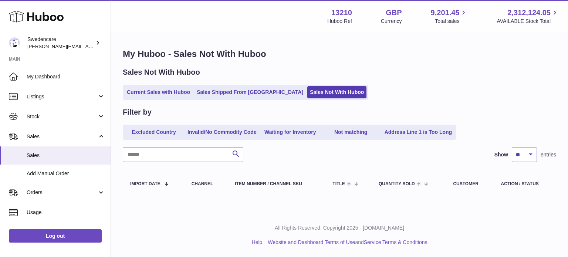 The width and height of the screenshot is (568, 257). What do you see at coordinates (206, 184) in the screenshot?
I see `div: Channel` at bounding box center [206, 184].